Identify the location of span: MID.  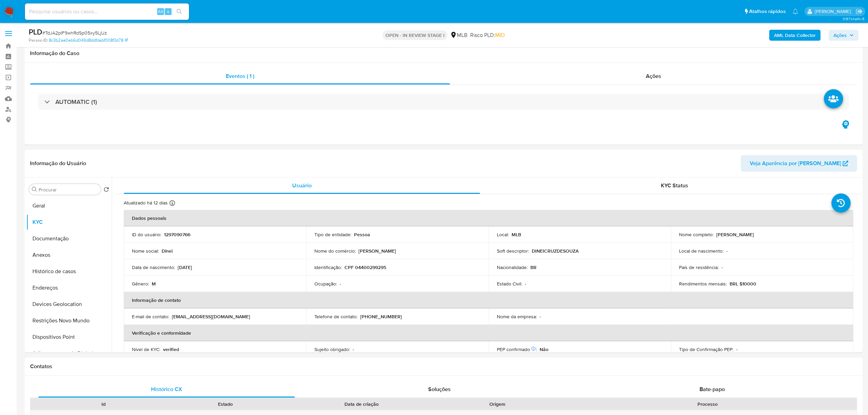
(500, 35).